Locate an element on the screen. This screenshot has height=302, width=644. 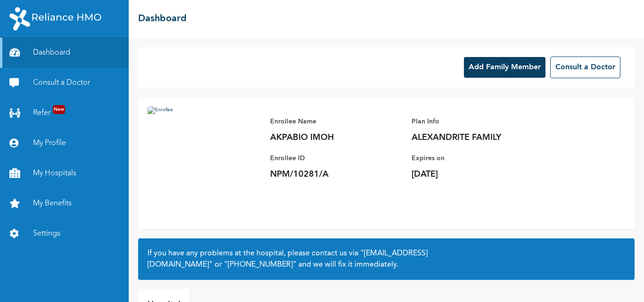
p: Enrollee ID is located at coordinates (336, 158).